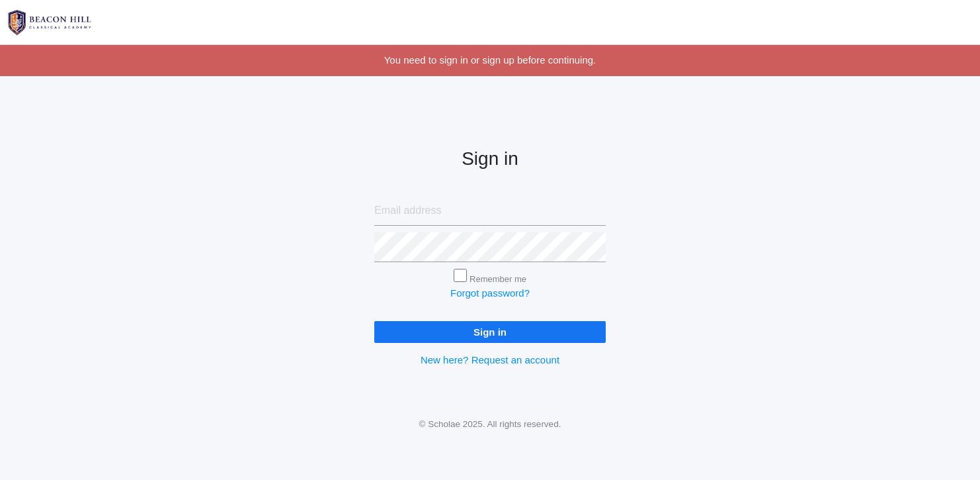 The height and width of the screenshot is (480, 980). What do you see at coordinates (490, 332) in the screenshot?
I see `input: Sign in` at bounding box center [490, 332].